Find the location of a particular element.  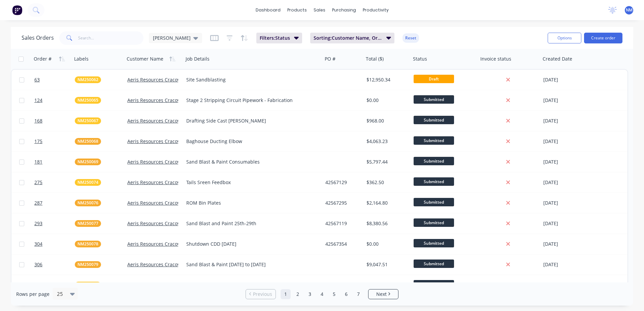

button: NM250068 is located at coordinates (88, 141).